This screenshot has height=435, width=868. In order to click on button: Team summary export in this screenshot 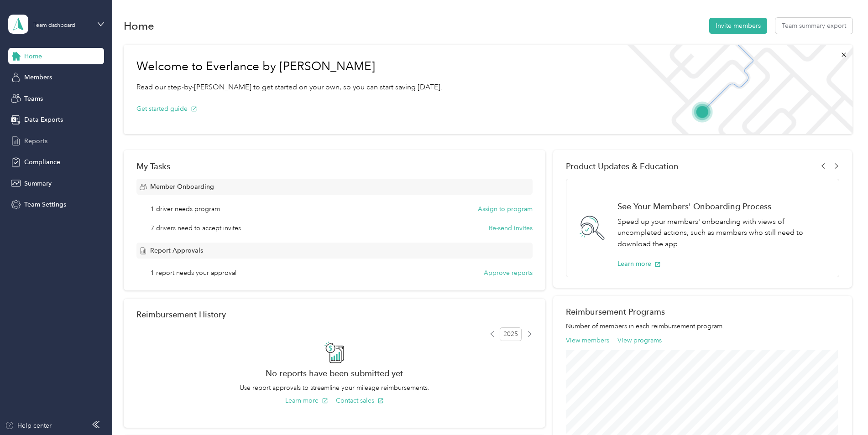, I will do `click(814, 26)`.